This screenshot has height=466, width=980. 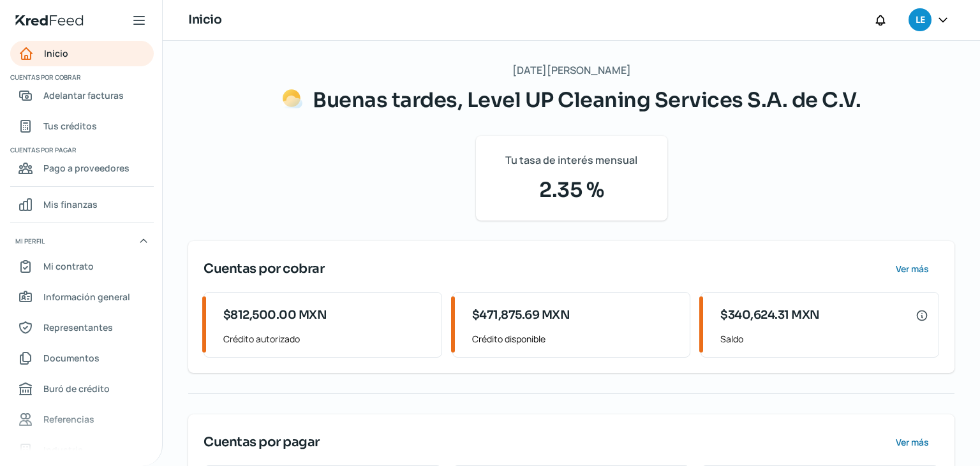 I want to click on span: Documentos, so click(x=71, y=358).